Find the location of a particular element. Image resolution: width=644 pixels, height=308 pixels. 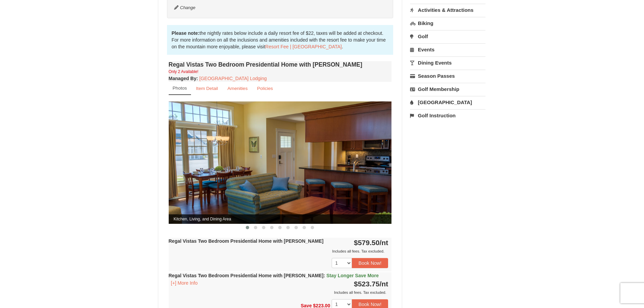

span: Managed By is located at coordinates (183, 78).